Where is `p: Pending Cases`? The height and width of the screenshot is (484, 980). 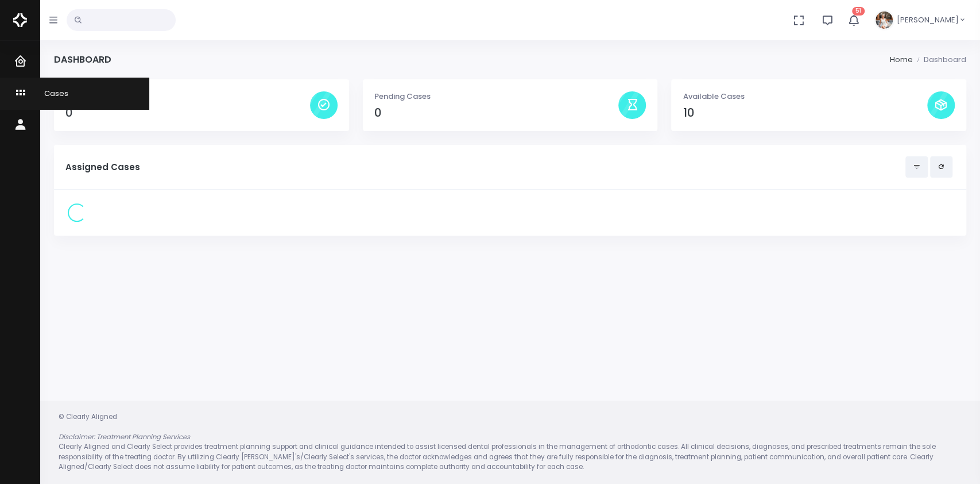
p: Pending Cases is located at coordinates (496, 96).